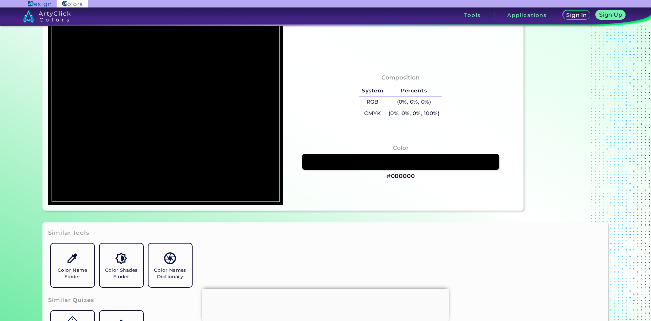  Describe the element at coordinates (121, 273) in the screenshot. I see `h5: Color Shades Finder` at that location.